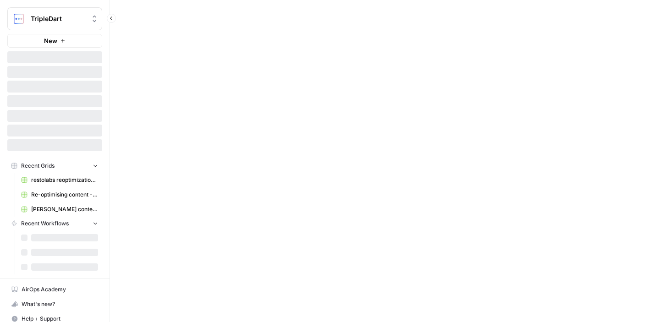 Image resolution: width=660 pixels, height=322 pixels. Describe the element at coordinates (60, 195) in the screenshot. I see `a: Re-optimising content - revenuegrid Grid` at that location.